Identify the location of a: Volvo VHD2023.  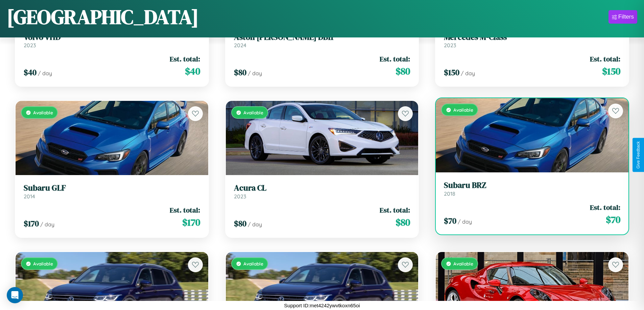
(112, 41).